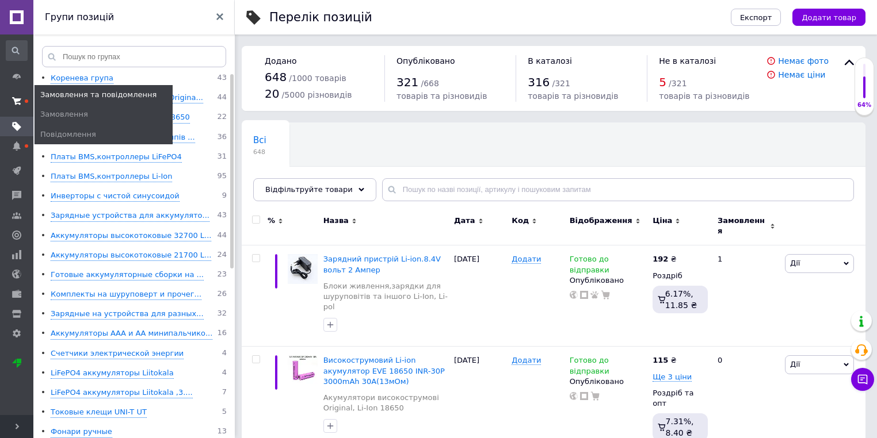 The width and height of the screenshot is (877, 438). I want to click on span: 9, so click(224, 196).